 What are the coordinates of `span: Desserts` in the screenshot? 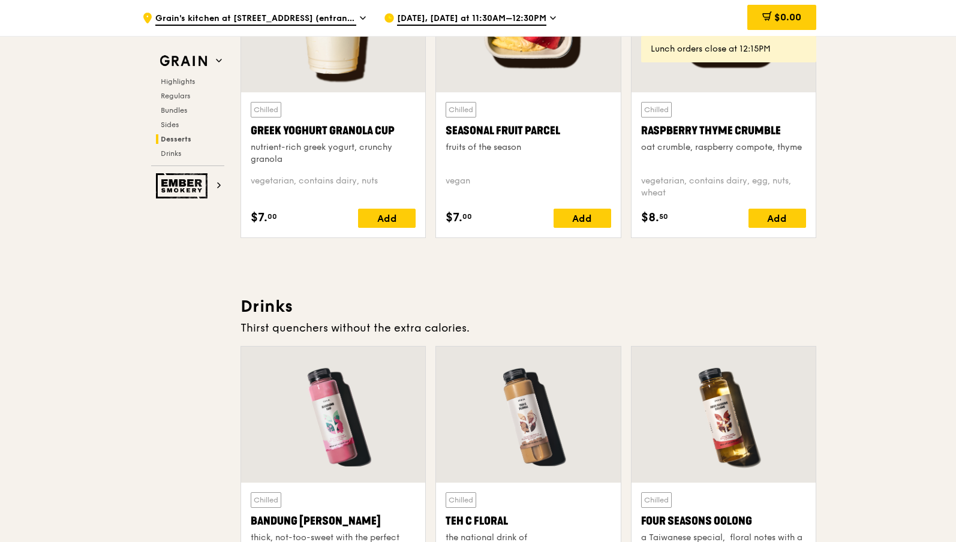 It's located at (176, 139).